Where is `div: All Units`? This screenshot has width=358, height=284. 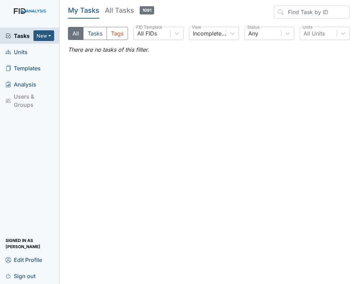 div: All Units is located at coordinates (315, 33).